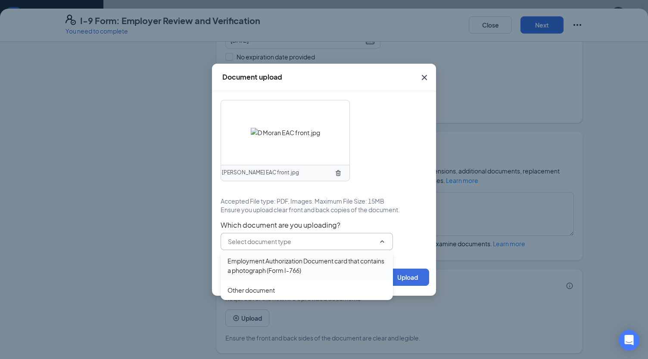  Describe the element at coordinates (307, 266) in the screenshot. I see `div: Employment Authorization Document card that contains a photograph (Form I-766)` at that location.